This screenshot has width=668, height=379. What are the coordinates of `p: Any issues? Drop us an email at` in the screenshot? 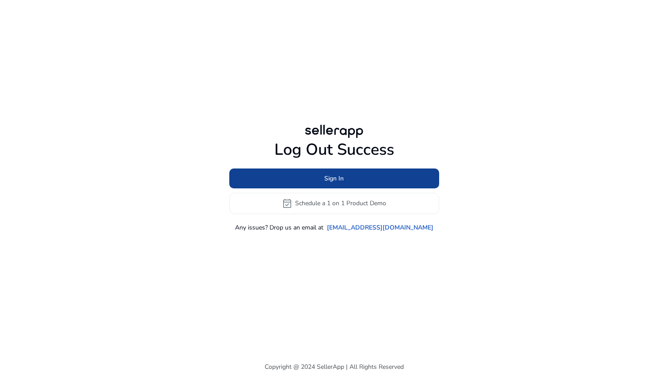 It's located at (279, 227).